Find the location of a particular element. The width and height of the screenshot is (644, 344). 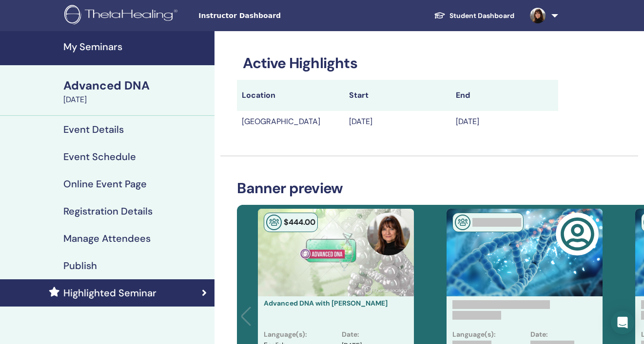

div: Open Intercom Messenger is located at coordinates (623, 323).